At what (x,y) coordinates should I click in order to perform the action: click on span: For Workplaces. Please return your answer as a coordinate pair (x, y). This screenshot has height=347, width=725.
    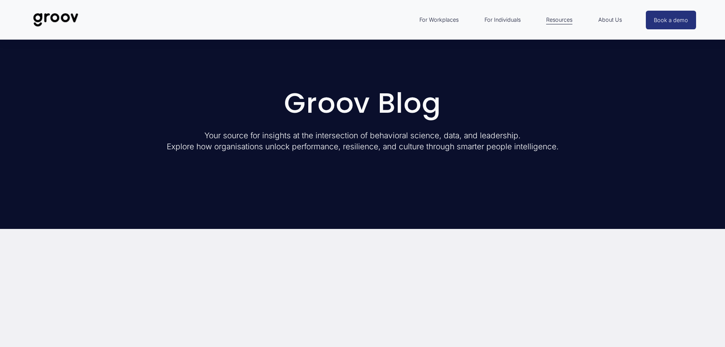
    Looking at the image, I should click on (439, 20).